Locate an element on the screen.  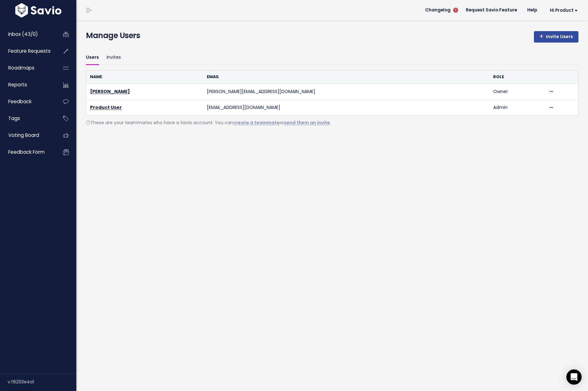
td: Admin is located at coordinates (517, 108).